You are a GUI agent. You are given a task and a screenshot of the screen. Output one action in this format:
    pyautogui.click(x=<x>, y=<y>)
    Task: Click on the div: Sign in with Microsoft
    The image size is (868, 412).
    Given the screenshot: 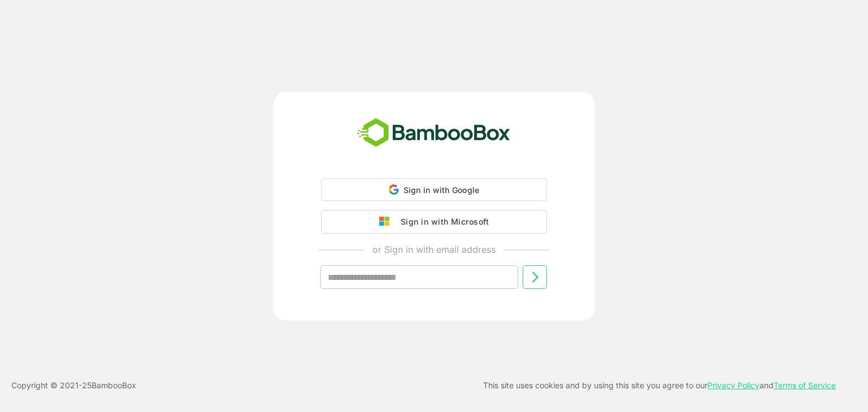 What is the action you would take?
    pyautogui.click(x=442, y=222)
    